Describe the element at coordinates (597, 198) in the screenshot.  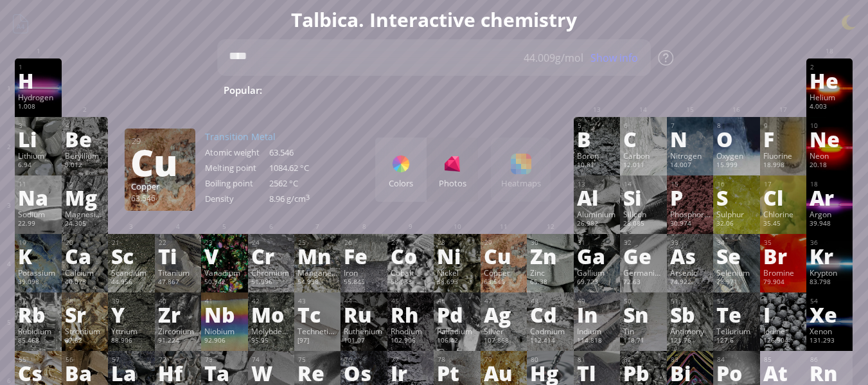
I see `div: Al` at that location.